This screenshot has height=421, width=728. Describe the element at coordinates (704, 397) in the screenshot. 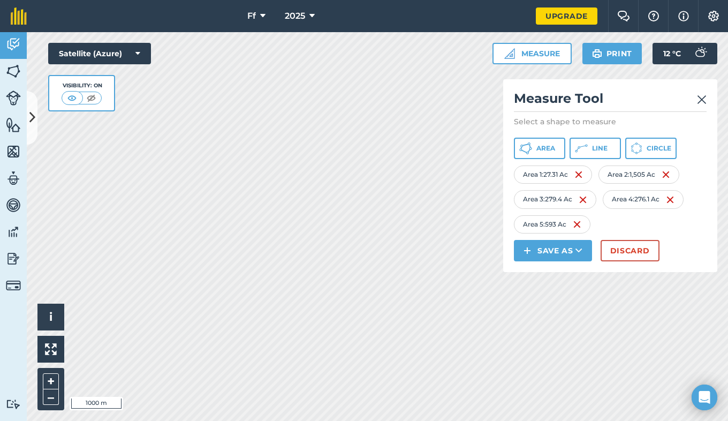

I see `div: Open Intercom Messenger` at that location.